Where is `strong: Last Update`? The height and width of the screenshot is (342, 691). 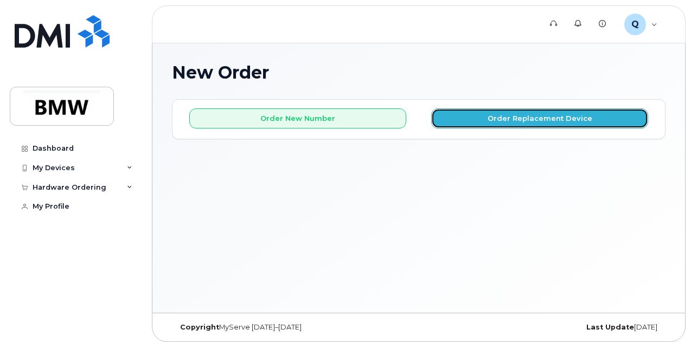
strong: Last Update is located at coordinates (610, 327).